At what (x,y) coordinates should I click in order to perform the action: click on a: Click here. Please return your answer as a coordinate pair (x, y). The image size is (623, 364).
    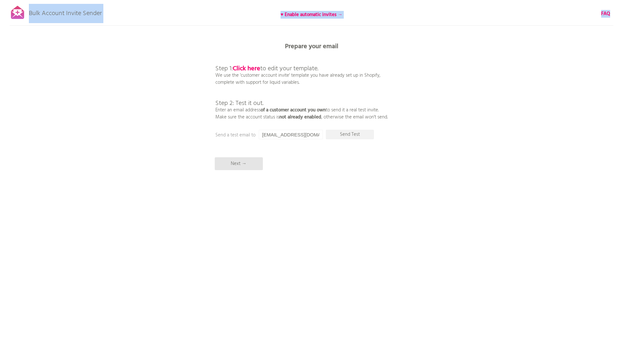
    Looking at the image, I should click on (246, 68).